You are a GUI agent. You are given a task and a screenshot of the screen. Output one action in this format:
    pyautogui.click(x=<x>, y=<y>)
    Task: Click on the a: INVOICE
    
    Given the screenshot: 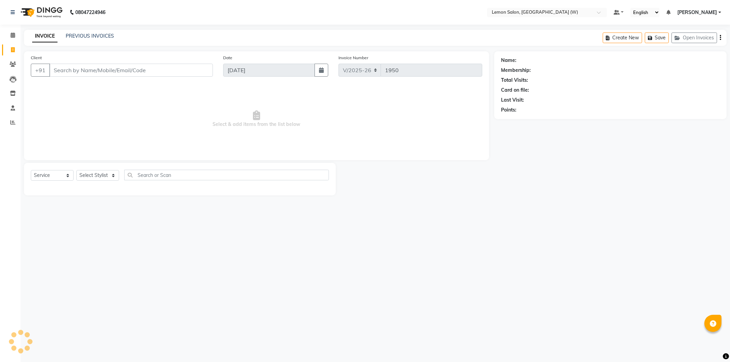 What is the action you would take?
    pyautogui.click(x=45, y=36)
    